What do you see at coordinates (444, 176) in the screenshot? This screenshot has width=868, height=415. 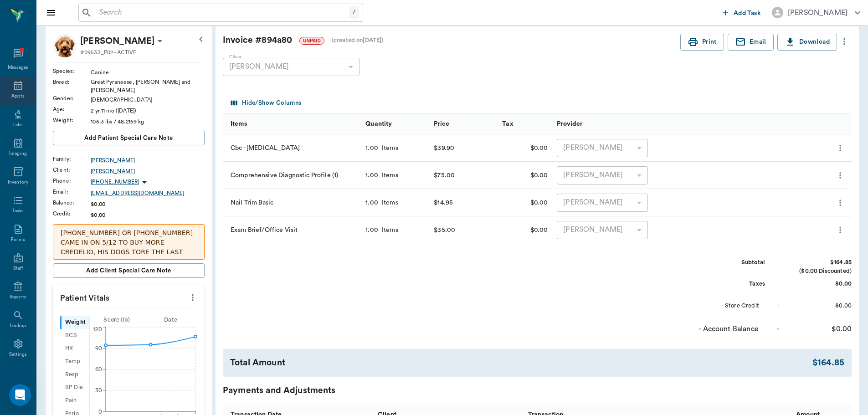 I see `div: $75.00` at bounding box center [444, 176].